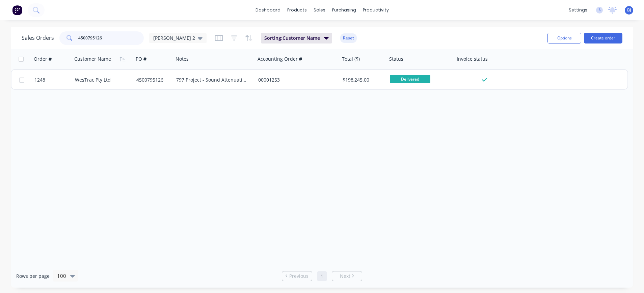 The height and width of the screenshot is (293, 644). What do you see at coordinates (153, 80) in the screenshot?
I see `div: 4500795126` at bounding box center [153, 80].